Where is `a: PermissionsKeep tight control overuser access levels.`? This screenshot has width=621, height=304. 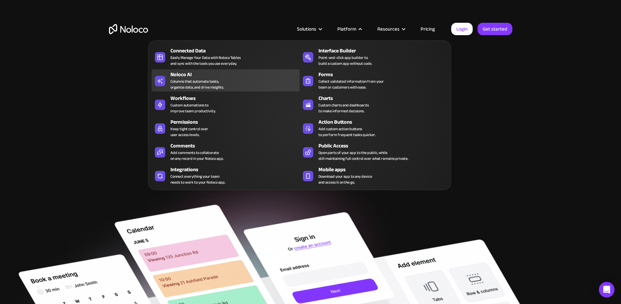 a: PermissionsKeep tight control overuser access levels. is located at coordinates (225, 128).